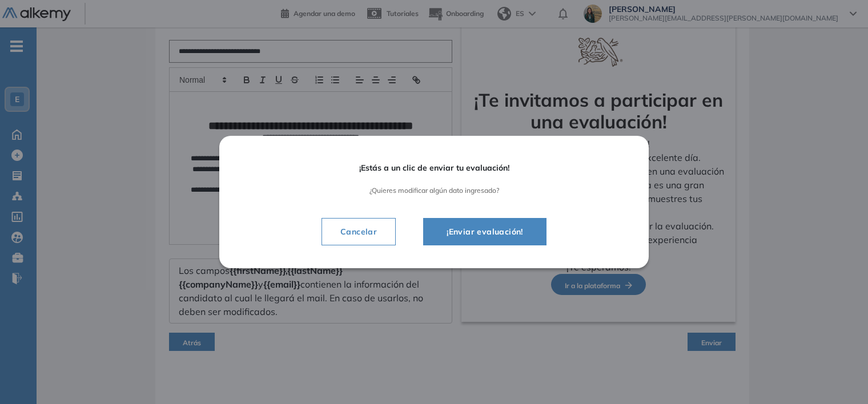 The width and height of the screenshot is (868, 404). I want to click on span: Cancelar, so click(358, 232).